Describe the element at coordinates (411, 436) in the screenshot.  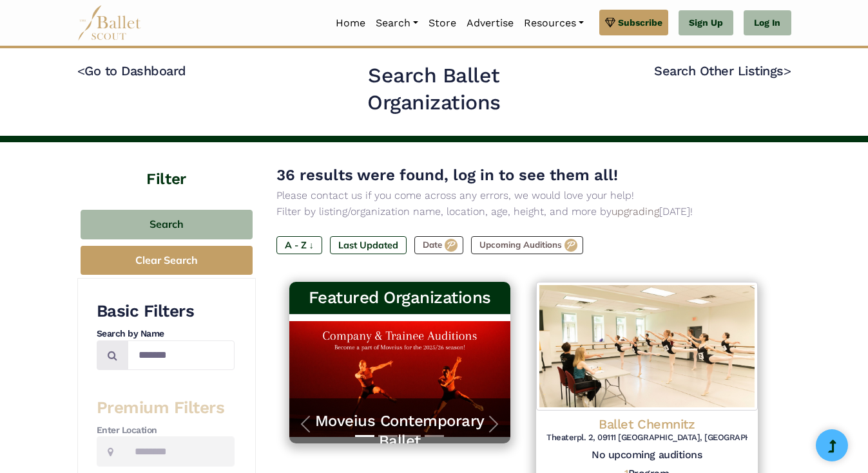
I see `button: Slide 3` at that location.